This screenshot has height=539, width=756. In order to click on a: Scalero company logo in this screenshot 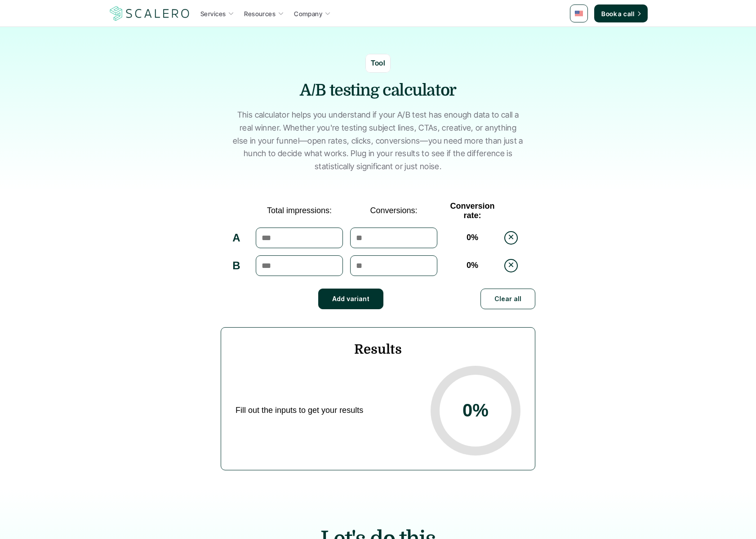, I will do `click(149, 13)`.